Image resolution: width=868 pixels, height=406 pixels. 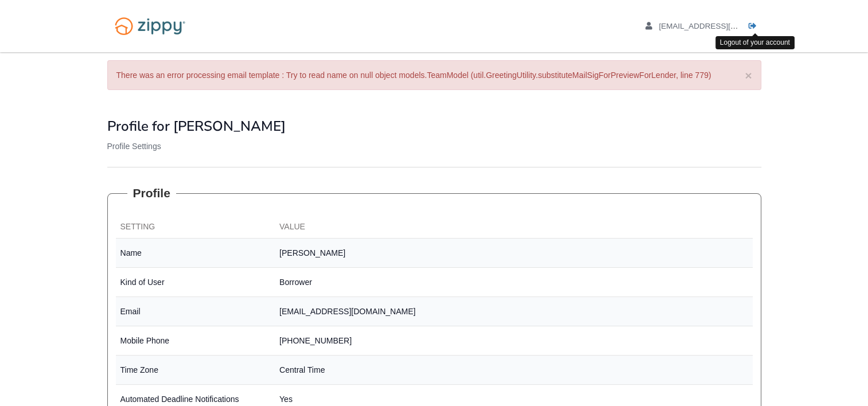 I want to click on a: Log out, so click(x=755, y=28).